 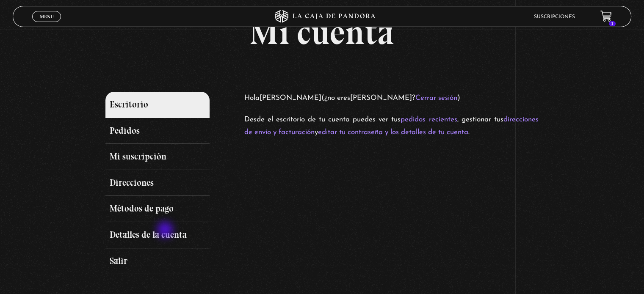 What do you see at coordinates (157, 235) in the screenshot?
I see `a: Detalles de la cuenta` at bounding box center [157, 235].